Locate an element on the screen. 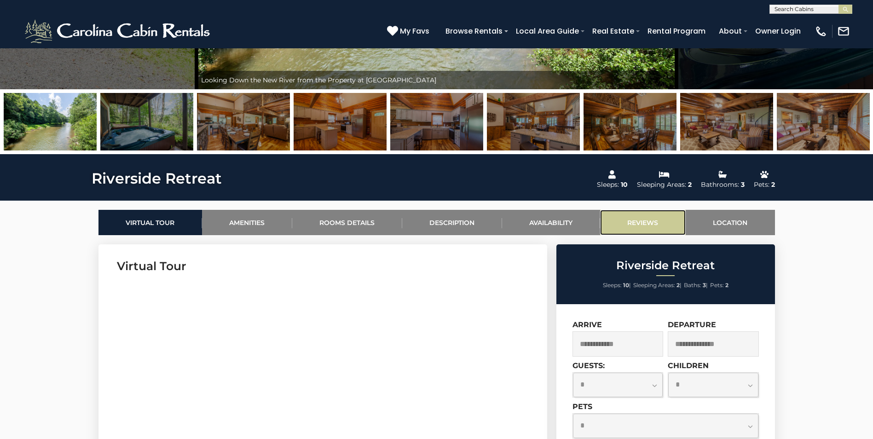  img: mail-regular-white.png is located at coordinates (844, 31).